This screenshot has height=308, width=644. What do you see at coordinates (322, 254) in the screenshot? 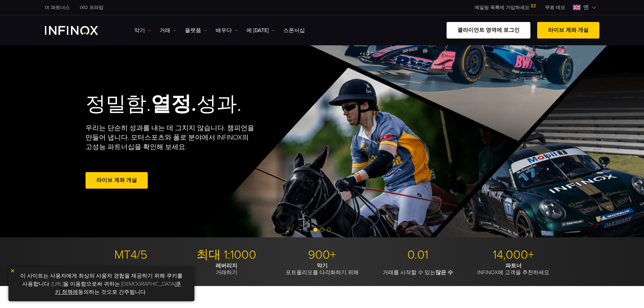
I see `font: 900+` at bounding box center [322, 254].